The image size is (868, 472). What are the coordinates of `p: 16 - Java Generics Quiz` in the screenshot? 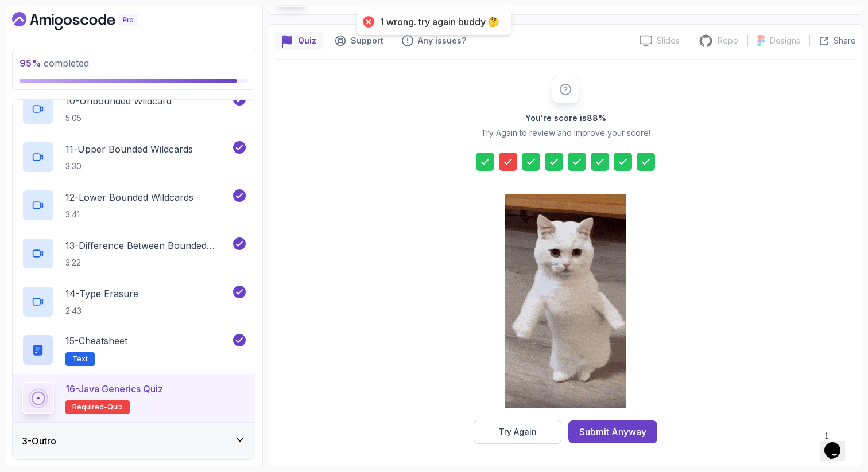 It's located at (114, 389).